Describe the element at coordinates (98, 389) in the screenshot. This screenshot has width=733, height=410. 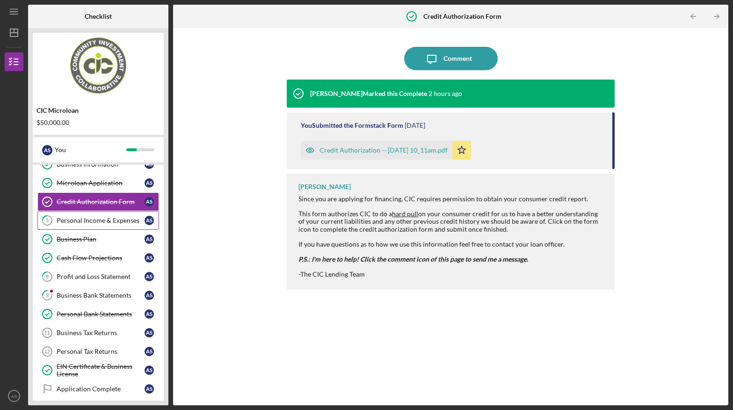
I see `a: Application CompleteAS` at that location.